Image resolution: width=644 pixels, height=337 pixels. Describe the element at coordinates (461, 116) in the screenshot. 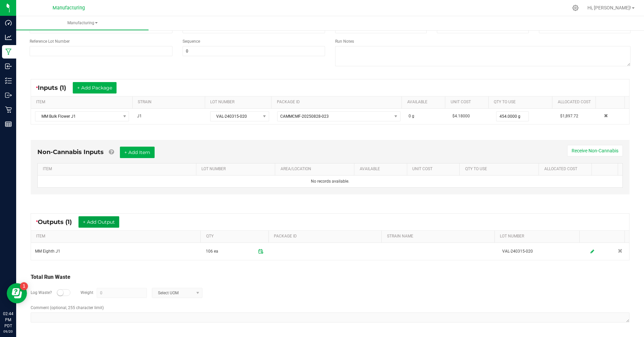

I see `span: $4.18000` at that location.